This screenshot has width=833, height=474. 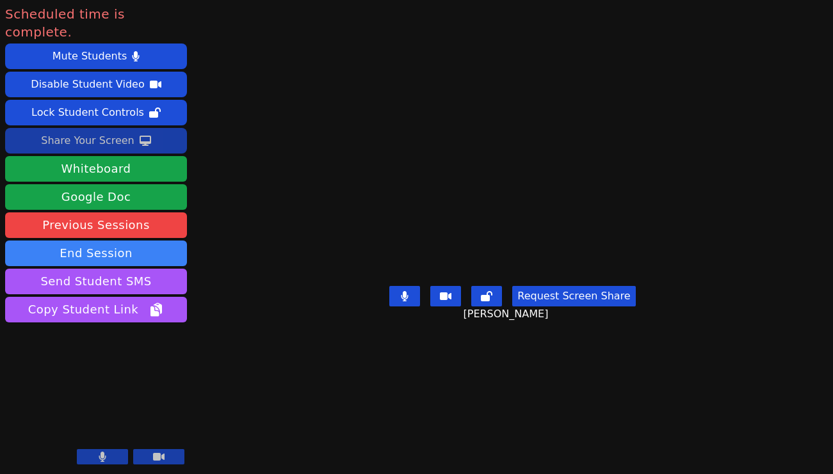 I want to click on button: Request Screen Share, so click(x=573, y=296).